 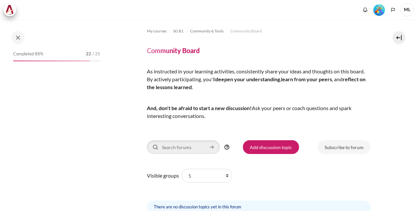 I want to click on a: My courses, so click(x=157, y=31).